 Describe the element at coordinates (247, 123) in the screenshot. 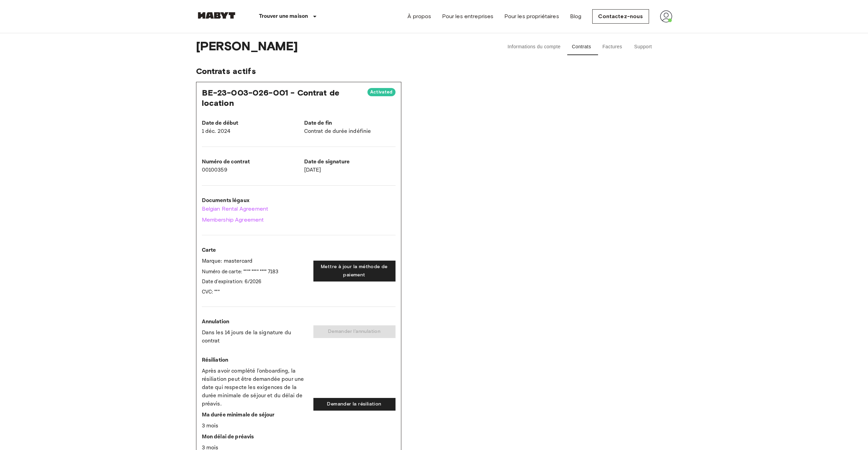

I see `p: Date de début` at that location.